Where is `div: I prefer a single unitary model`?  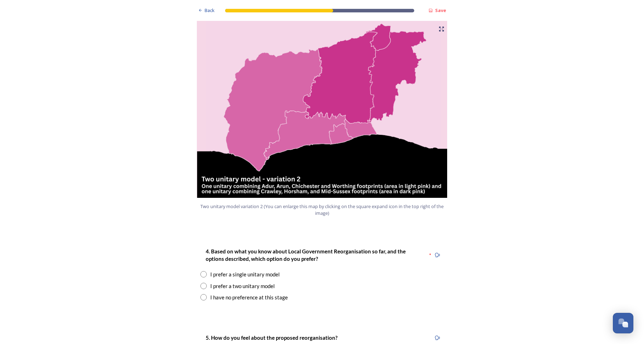 div: I prefer a single unitary model is located at coordinates (245, 274).